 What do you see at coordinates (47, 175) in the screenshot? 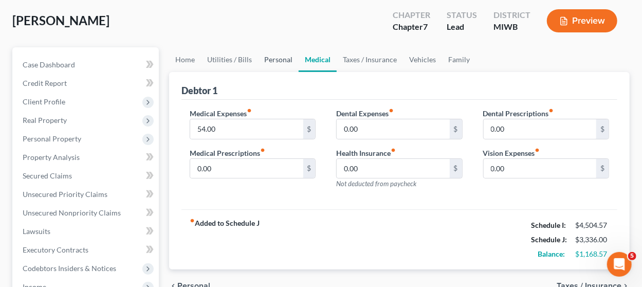
I see `span: Secured Claims` at bounding box center [47, 175].